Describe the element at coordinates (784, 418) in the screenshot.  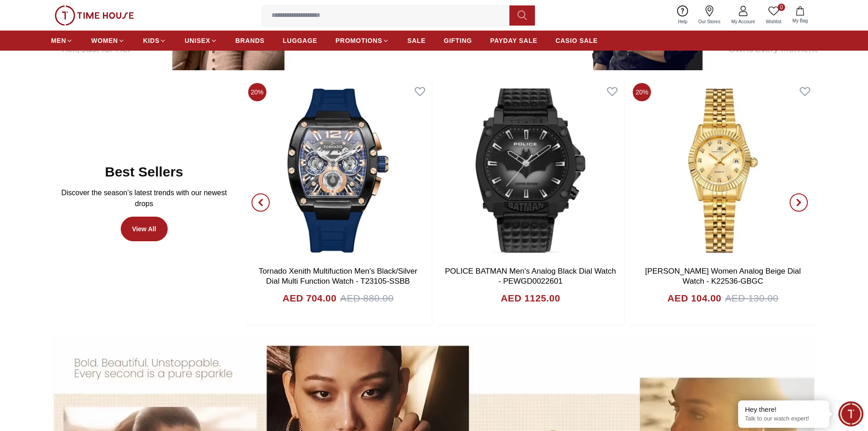
I see `p: Talk to our watch expert!` at that location.